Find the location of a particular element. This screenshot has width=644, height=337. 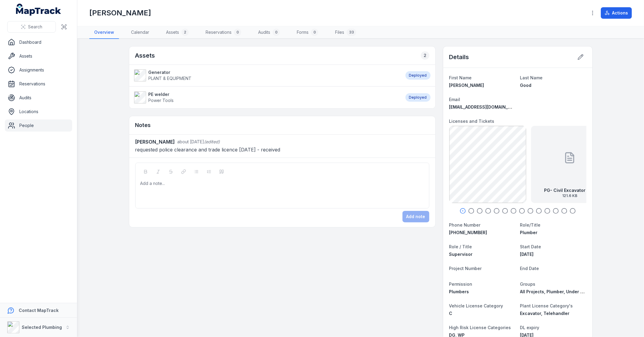

span: Permission is located at coordinates (461, 284).